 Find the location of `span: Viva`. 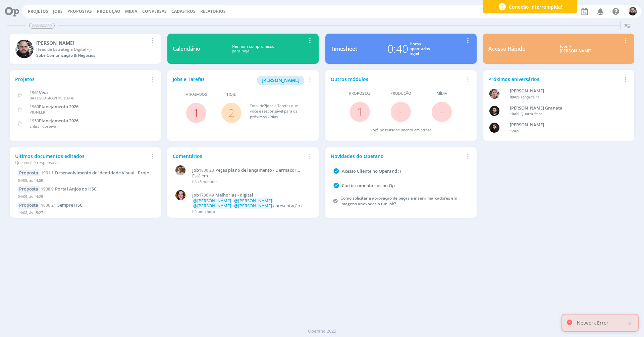

span: Viva is located at coordinates (43, 93).